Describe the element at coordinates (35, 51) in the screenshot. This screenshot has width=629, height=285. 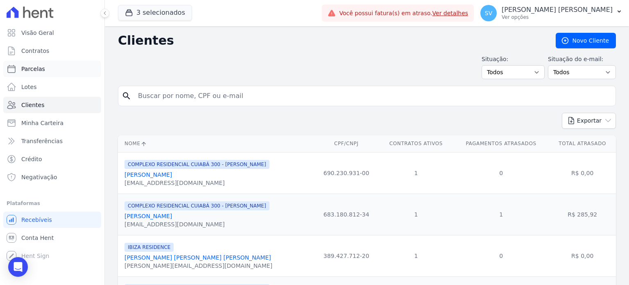
I see `span: Contratos` at that location.